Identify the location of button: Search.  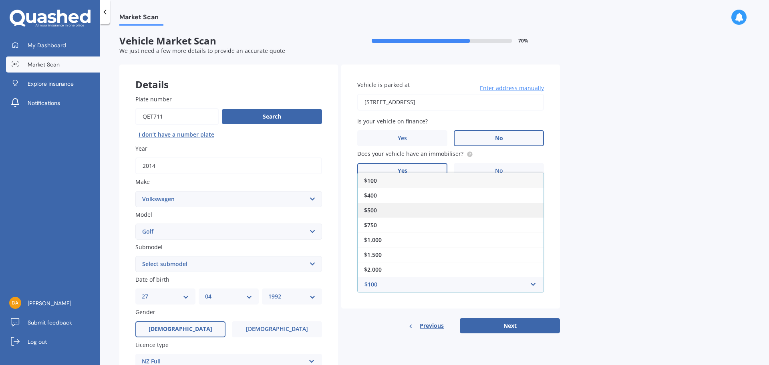
(272, 116).